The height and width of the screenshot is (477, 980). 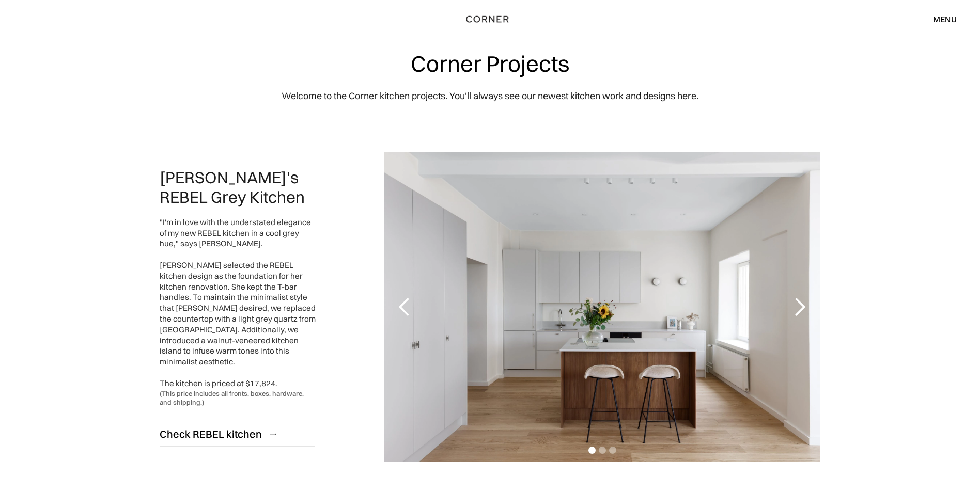 What do you see at coordinates (404, 307) in the screenshot?
I see `div: previous slide` at bounding box center [404, 307].